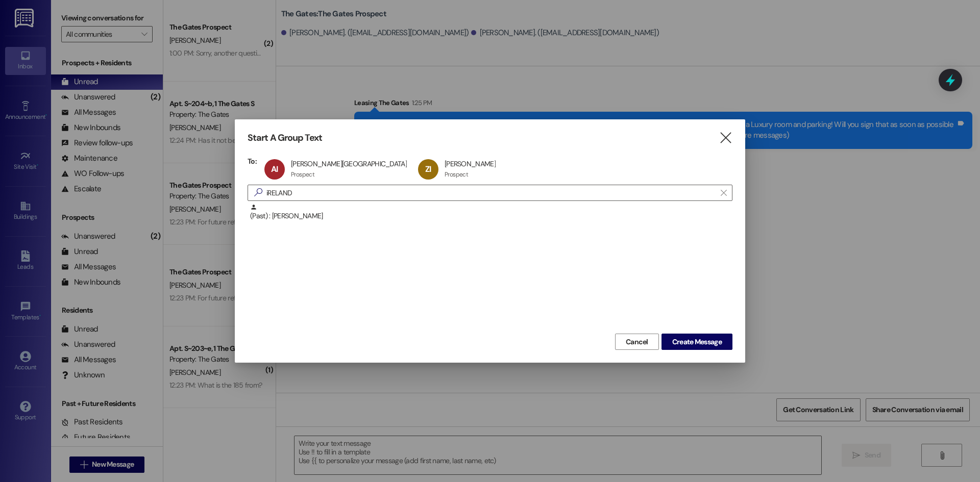 This screenshot has height=482, width=980. Describe the element at coordinates (697, 342) in the screenshot. I see `span: Create Message` at that location.